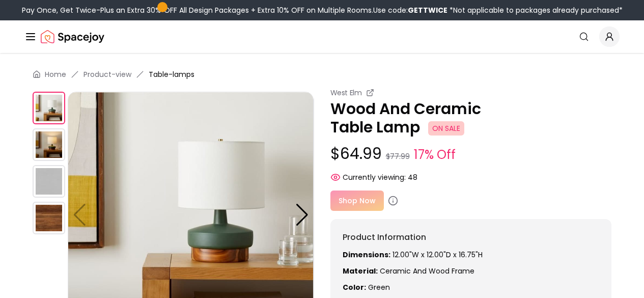 The height and width of the screenshot is (298, 644). I want to click on a: Home, so click(55, 74).